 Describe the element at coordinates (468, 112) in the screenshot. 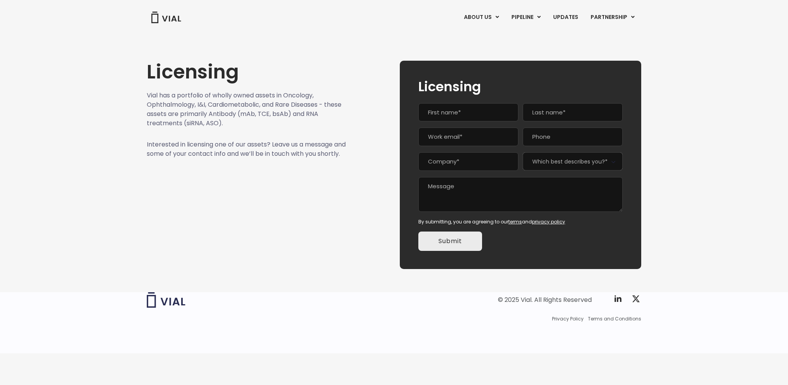

I see `input: First name*` at that location.